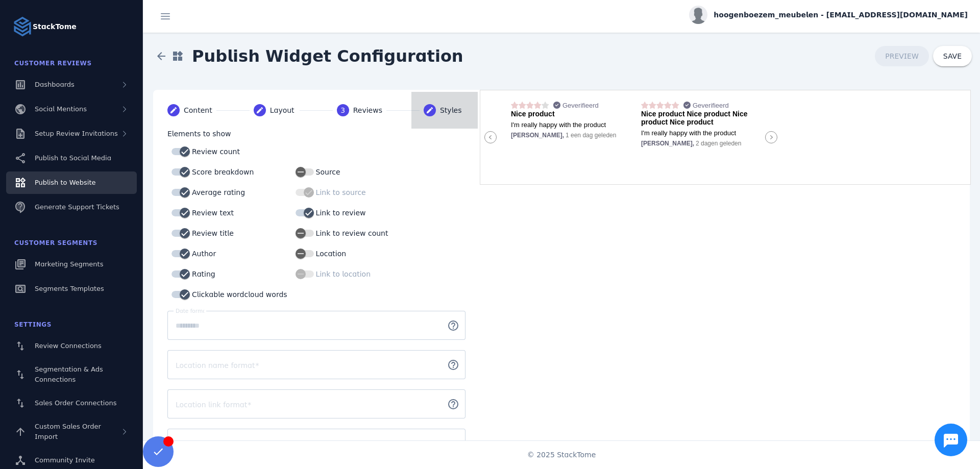 The image size is (980, 469). Describe the element at coordinates (72, 264) in the screenshot. I see `a: Marketing Segments` at that location.